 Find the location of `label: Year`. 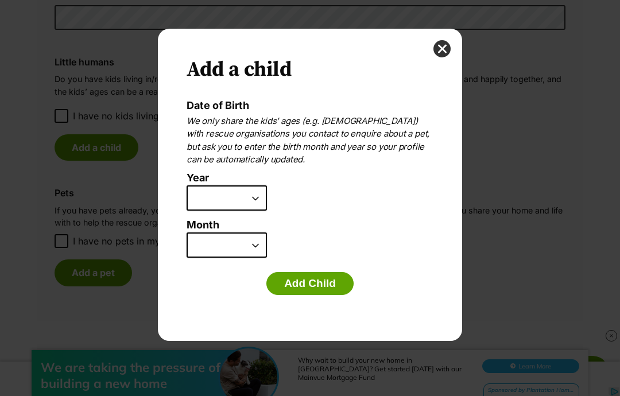

label: Year is located at coordinates (307, 178).